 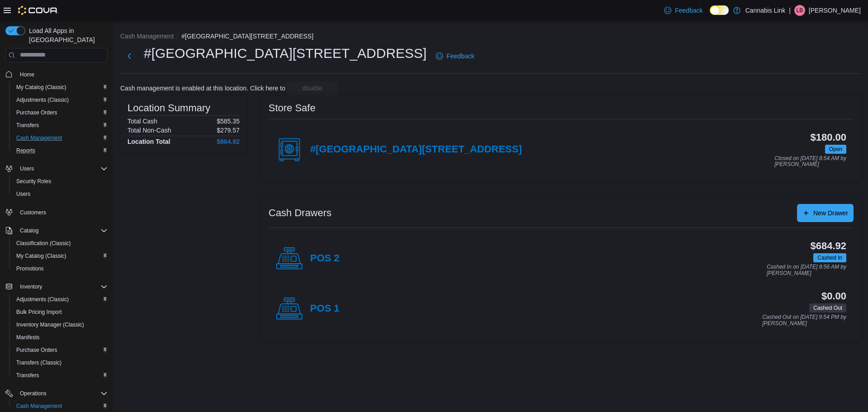 I want to click on h3: Store Safe, so click(x=292, y=108).